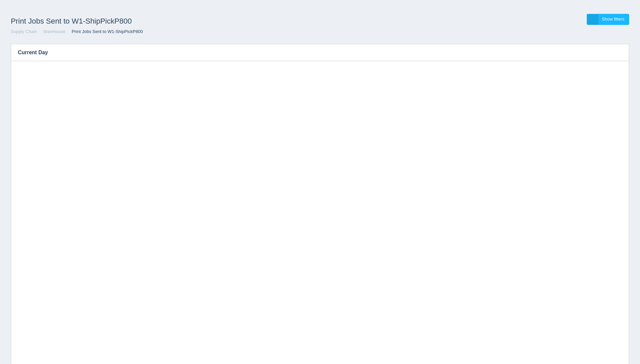 The image size is (640, 364). Describe the element at coordinates (105, 32) in the screenshot. I see `li: Print Jobs Sent to W1-ShipPickP800` at that location.